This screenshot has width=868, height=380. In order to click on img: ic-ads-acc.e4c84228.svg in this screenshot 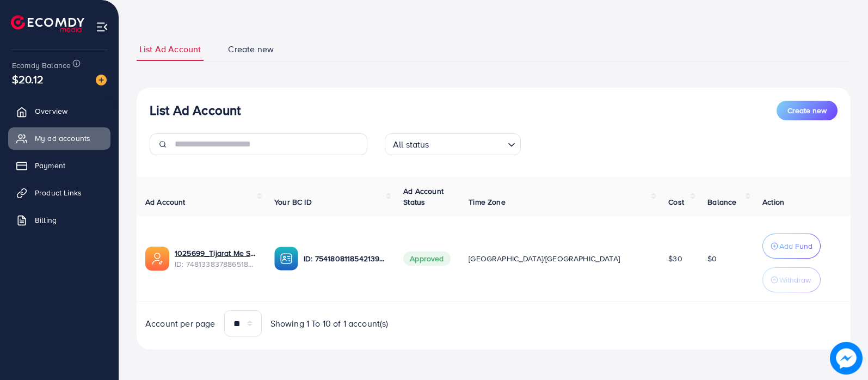, I will do `click(157, 258)`.